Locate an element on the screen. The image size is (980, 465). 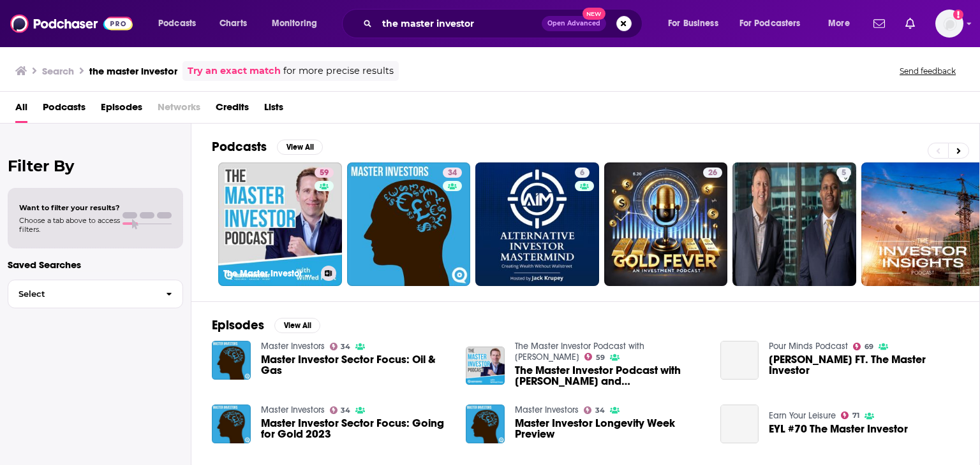
span: 5 is located at coordinates (843, 174).